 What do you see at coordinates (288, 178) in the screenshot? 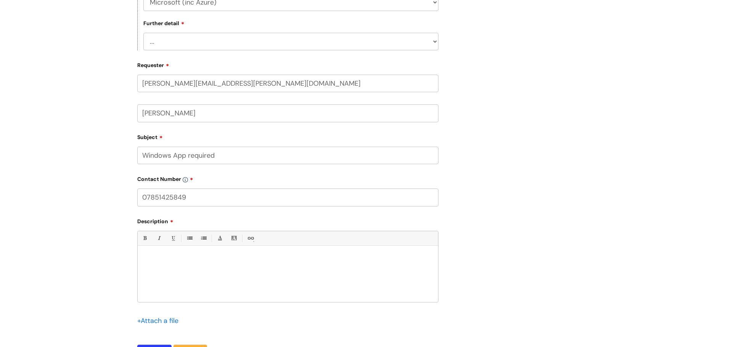
I see `label: Contact Number` at bounding box center [288, 178].